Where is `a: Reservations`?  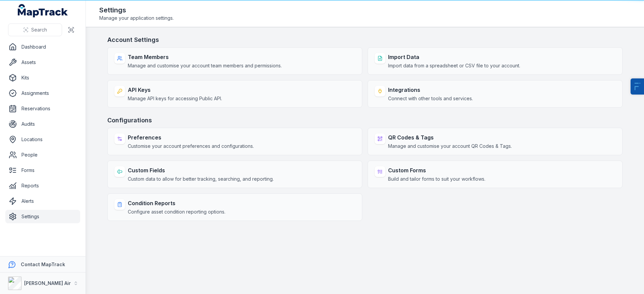 a: Reservations is located at coordinates (42, 109).